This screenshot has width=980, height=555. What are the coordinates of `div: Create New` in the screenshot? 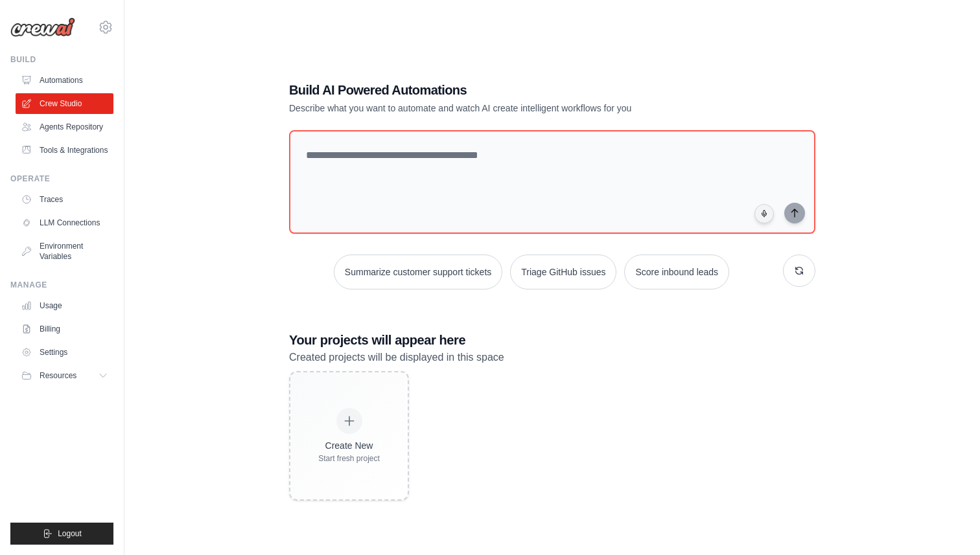 It's located at (349, 446).